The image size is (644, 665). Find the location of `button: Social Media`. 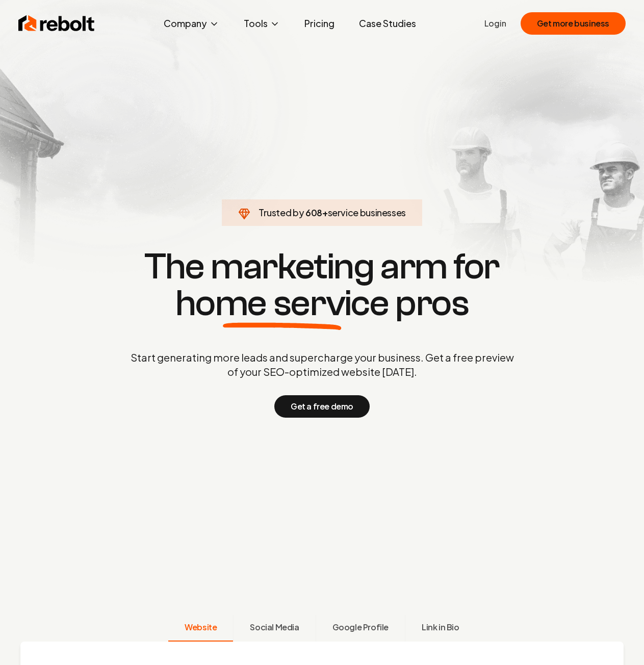

button: Social Media is located at coordinates (274, 628).